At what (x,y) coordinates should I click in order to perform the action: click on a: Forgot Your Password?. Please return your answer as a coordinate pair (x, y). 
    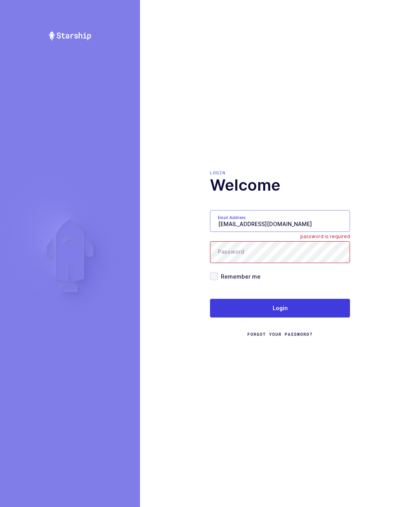
    Looking at the image, I should click on (280, 334).